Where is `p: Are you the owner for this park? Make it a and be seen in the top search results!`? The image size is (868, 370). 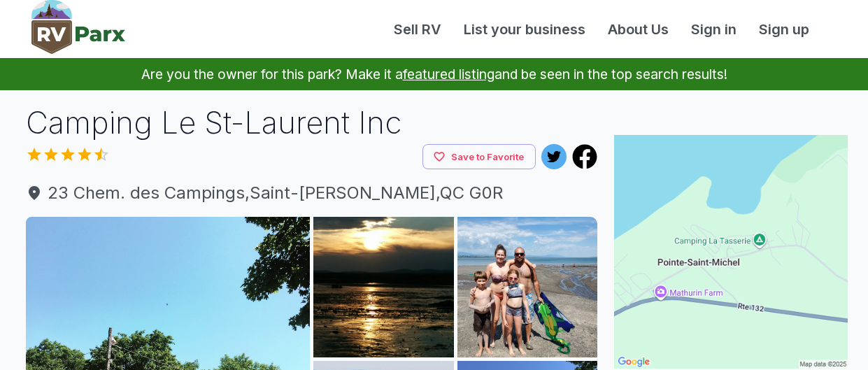
p: Are you the owner for this park? Make it a and be seen in the top search results! is located at coordinates (434, 74).